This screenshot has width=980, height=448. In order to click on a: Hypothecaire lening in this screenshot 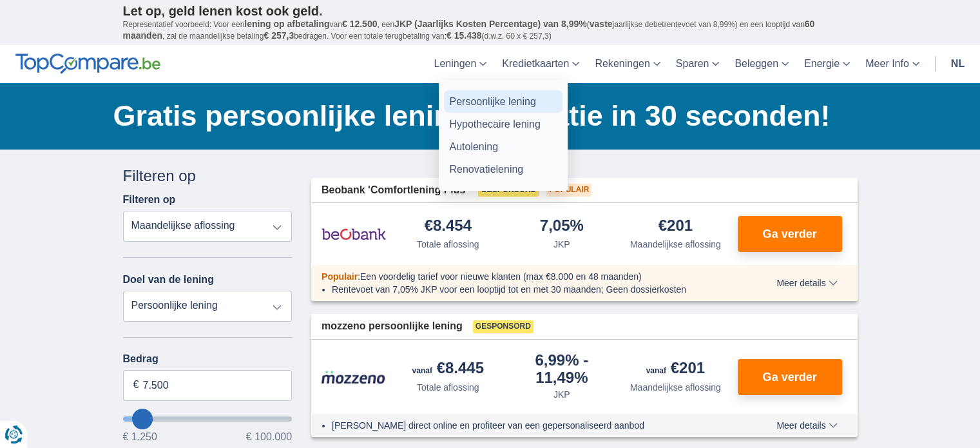, I will do `click(503, 124)`.